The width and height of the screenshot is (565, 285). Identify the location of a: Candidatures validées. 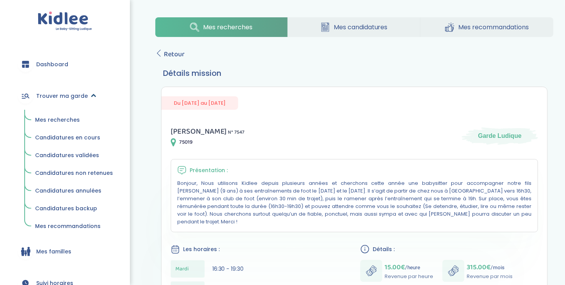
(74, 156).